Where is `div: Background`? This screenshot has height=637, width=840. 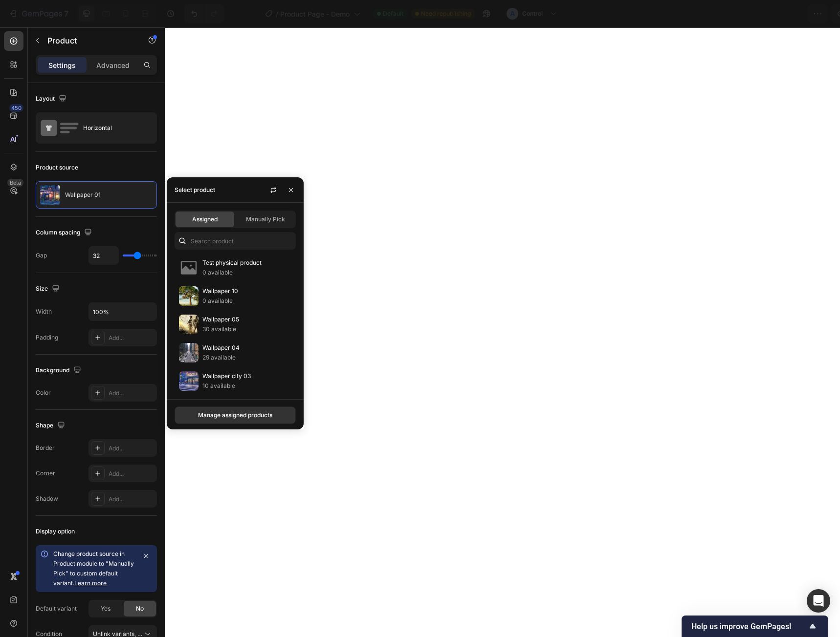 div: Background is located at coordinates (59, 371).